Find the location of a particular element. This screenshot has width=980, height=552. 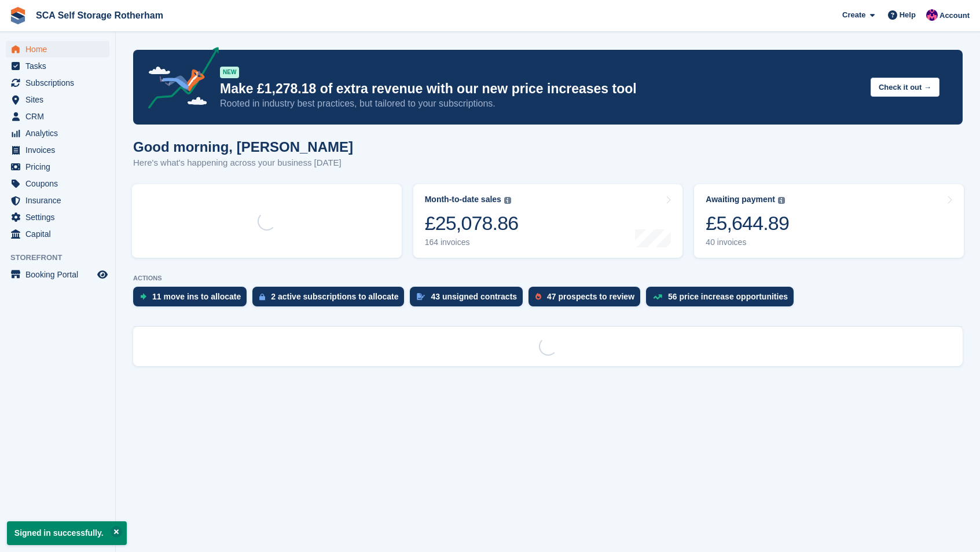

div: £25,078.86 is located at coordinates (472, 223).